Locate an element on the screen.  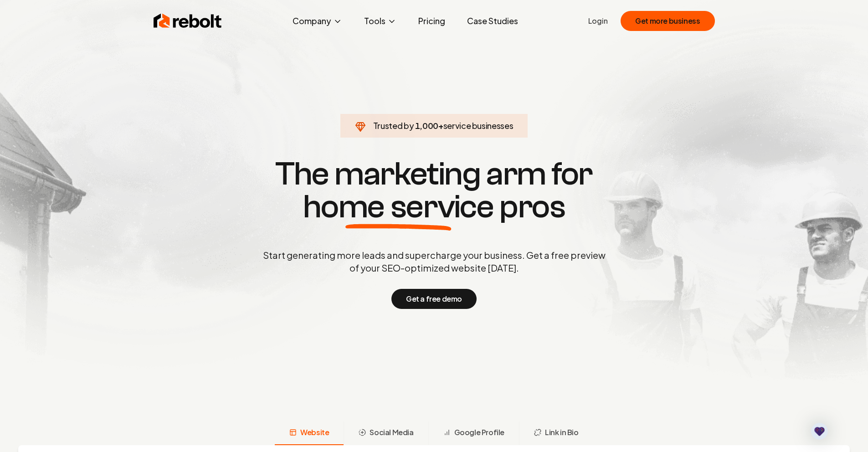
button: Website is located at coordinates (309, 433).